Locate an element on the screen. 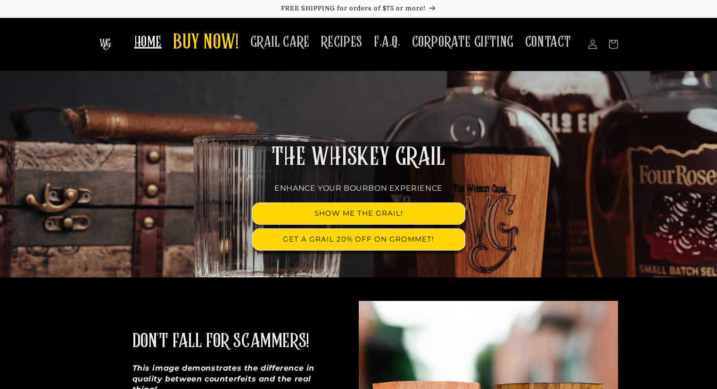 The width and height of the screenshot is (717, 389). h2: DON'T FALL FOR SCAMMERS! is located at coordinates (221, 342).